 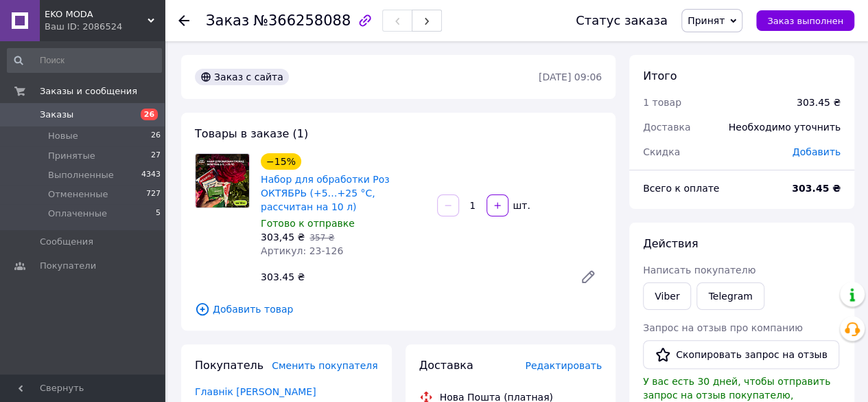 I want to click on button: Скопировать запрос на отзыв, so click(x=742, y=355).